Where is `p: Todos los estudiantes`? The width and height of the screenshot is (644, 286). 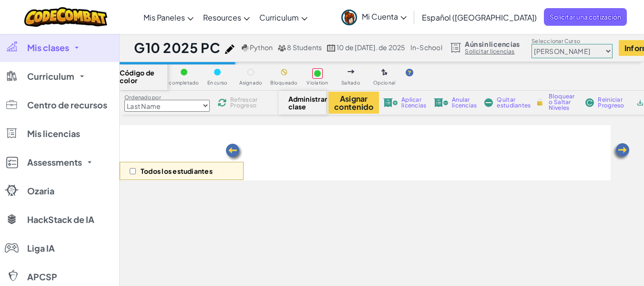
p: Todos los estudiantes is located at coordinates (177, 171).